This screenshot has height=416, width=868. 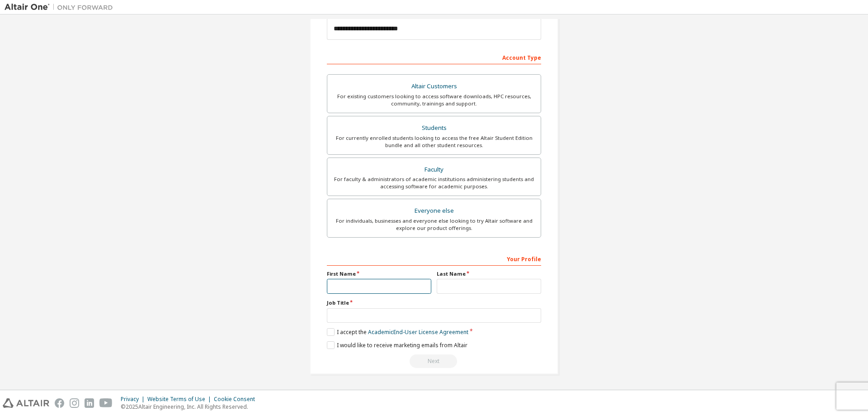 What do you see at coordinates (434, 128) in the screenshot?
I see `div: Students` at bounding box center [434, 128].